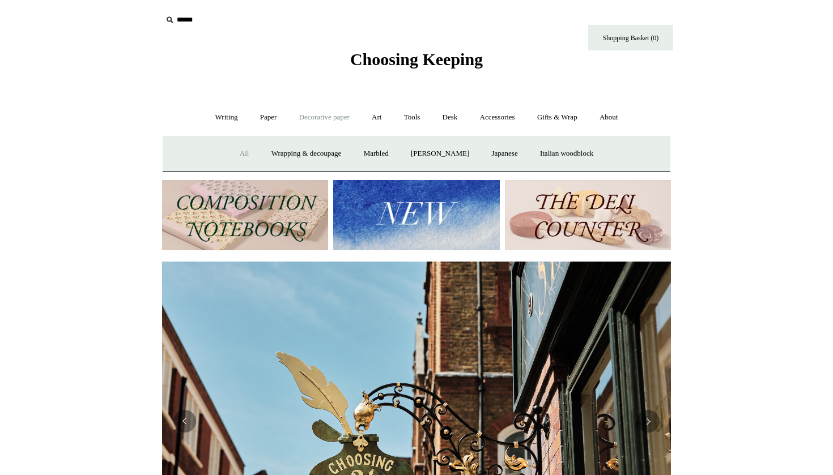  I want to click on a: Paper, so click(269, 117).